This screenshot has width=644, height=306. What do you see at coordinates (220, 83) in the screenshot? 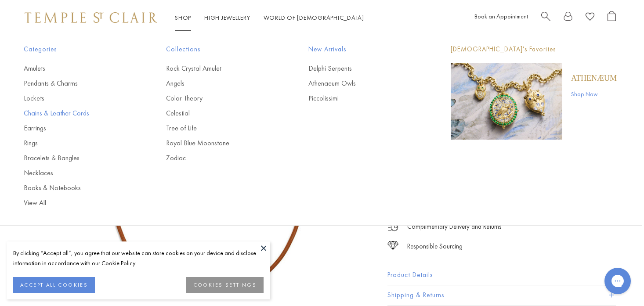
I see `a: Angels` at bounding box center [220, 83].